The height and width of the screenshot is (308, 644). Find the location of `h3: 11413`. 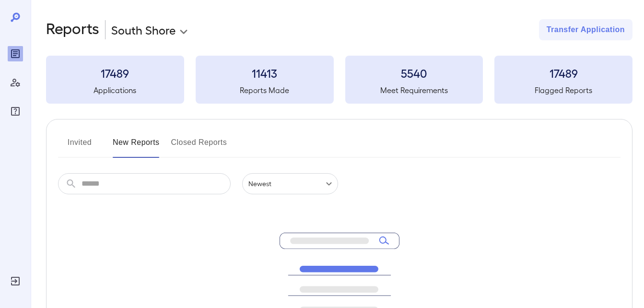

h3: 11413 is located at coordinates (265, 72).